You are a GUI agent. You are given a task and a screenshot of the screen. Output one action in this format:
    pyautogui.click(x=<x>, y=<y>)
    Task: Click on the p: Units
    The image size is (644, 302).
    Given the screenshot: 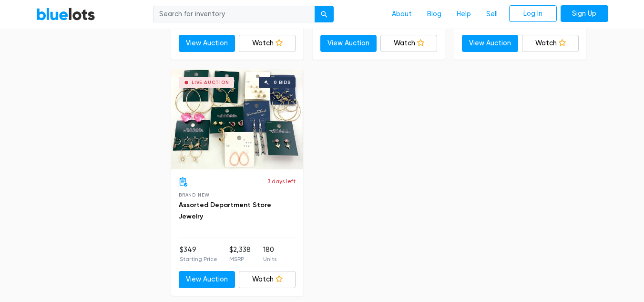 What is the action you would take?
    pyautogui.click(x=270, y=259)
    